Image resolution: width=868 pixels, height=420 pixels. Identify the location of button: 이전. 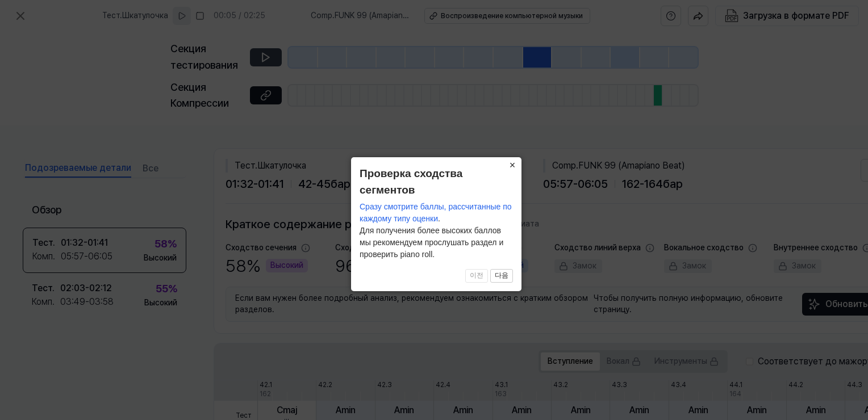
(476, 276).